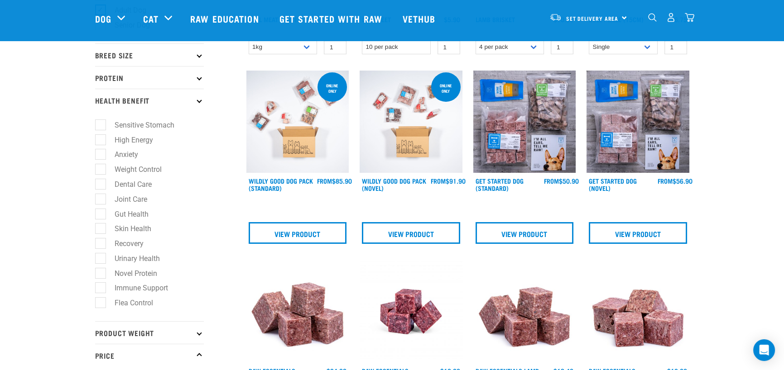 This screenshot has height=370, width=784. Describe the element at coordinates (149, 333) in the screenshot. I see `p: Product Weight` at that location.